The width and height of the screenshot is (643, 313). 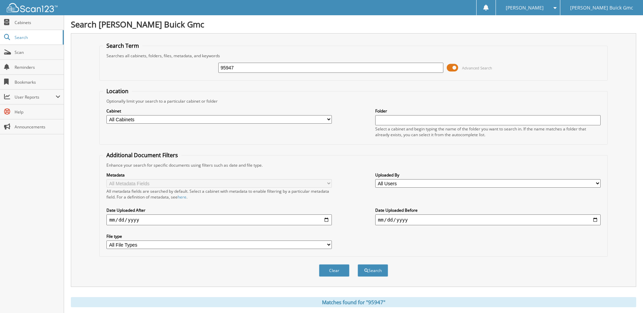 What do you see at coordinates (477, 68) in the screenshot?
I see `span: Advanced Search` at bounding box center [477, 68].